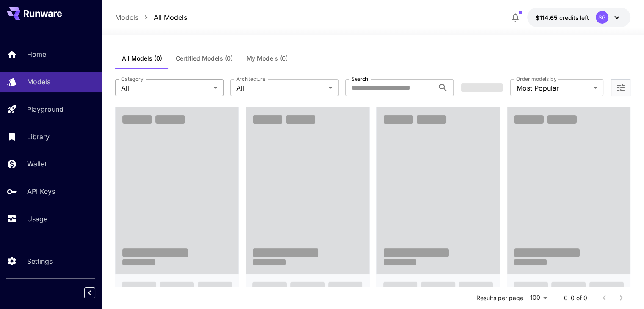  Describe the element at coordinates (37, 219) in the screenshot. I see `p: Usage` at that location.